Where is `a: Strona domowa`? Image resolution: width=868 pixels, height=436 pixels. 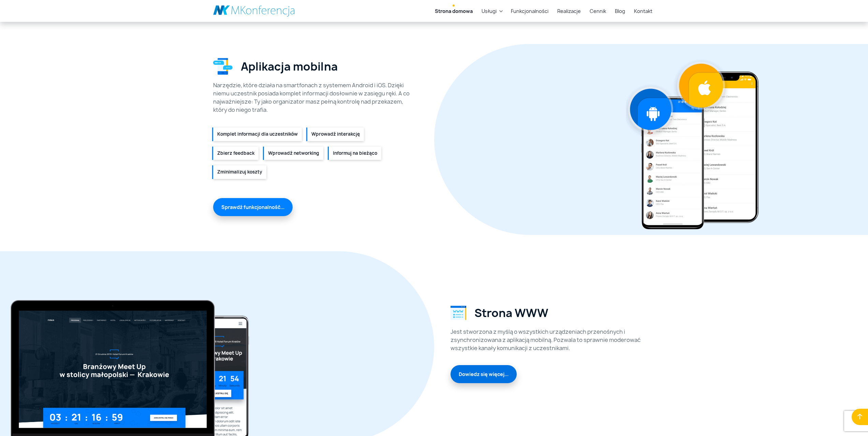 a: Strona domowa is located at coordinates (453, 11).